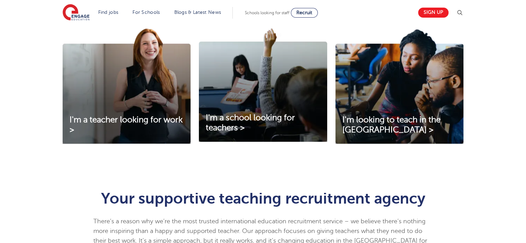 The height and width of the screenshot is (243, 526). Describe the element at coordinates (263, 123) in the screenshot. I see `a: I'm a school looking for teachers >` at that location.